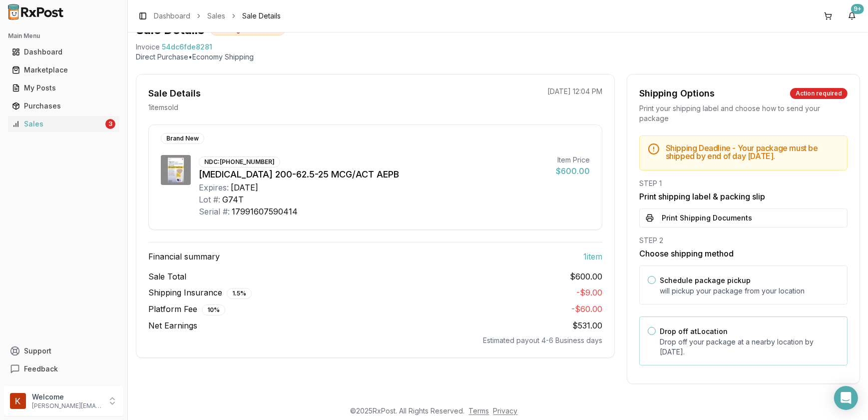  I want to click on p: Direct Purchase • Economy Shipping, so click(498, 57).